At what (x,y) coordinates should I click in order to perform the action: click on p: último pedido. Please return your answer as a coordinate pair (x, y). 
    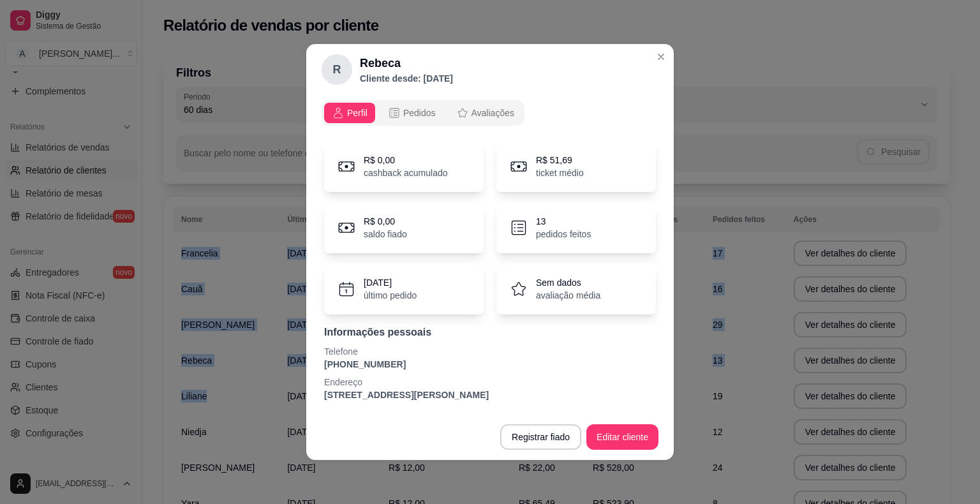
    Looking at the image, I should click on (390, 295).